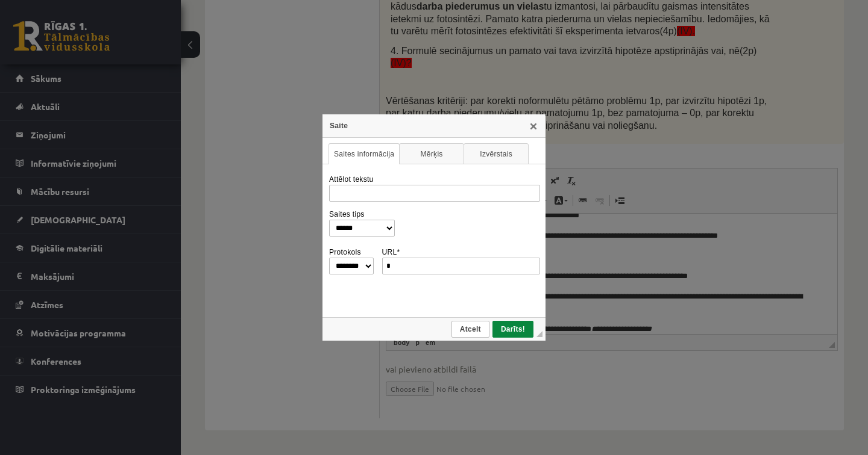 This screenshot has width=868, height=455. What do you see at coordinates (364, 154) in the screenshot?
I see `a: Saites informācija` at bounding box center [364, 154].